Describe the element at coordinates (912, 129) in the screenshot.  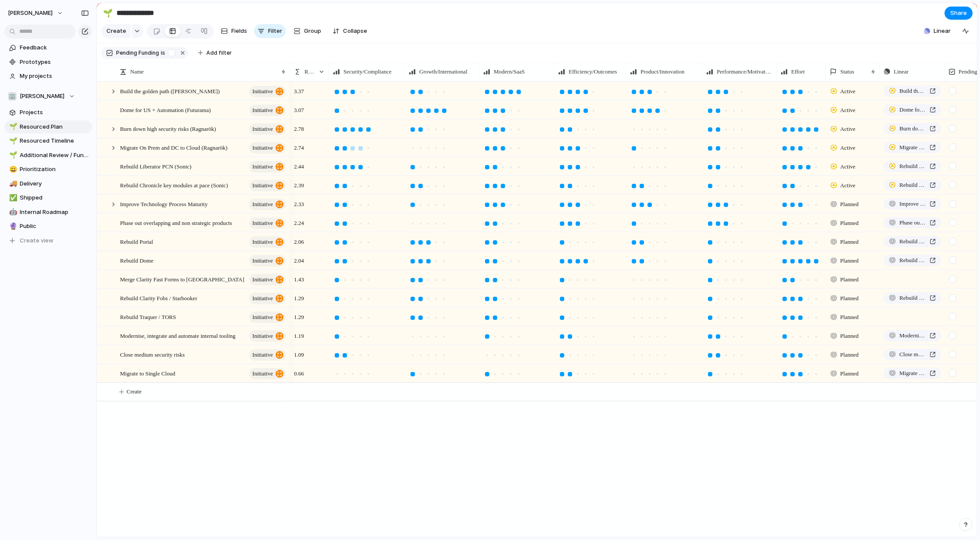
I see `span: Burn down high security risks (Ragnarök)` at that location.